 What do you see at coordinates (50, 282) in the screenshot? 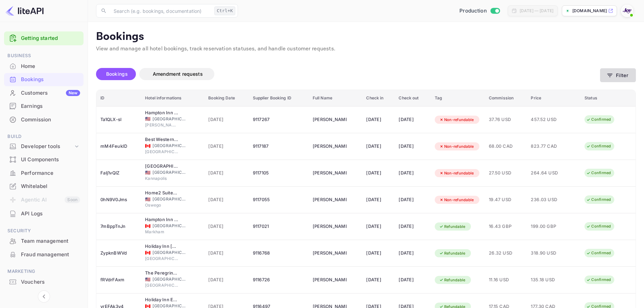
I see `div: Vouchers` at bounding box center [50, 282].